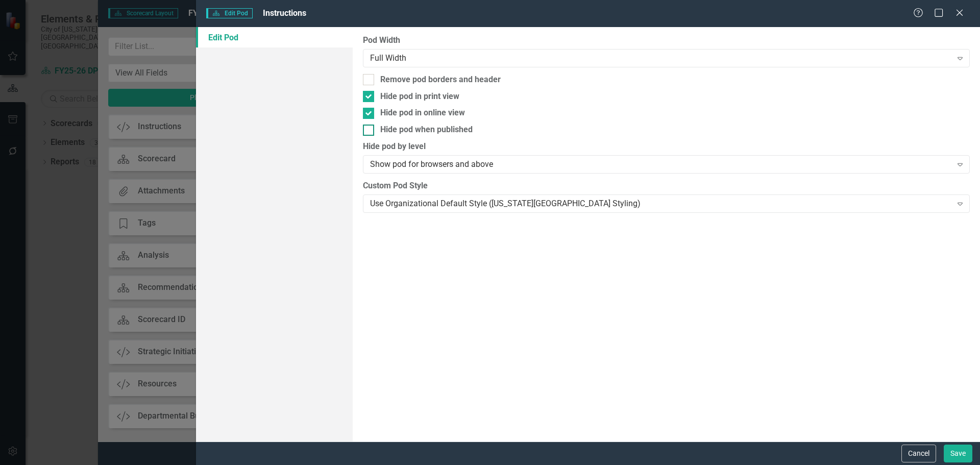 This screenshot has width=980, height=465. What do you see at coordinates (284, 13) in the screenshot?
I see `span: Instructions` at bounding box center [284, 13].